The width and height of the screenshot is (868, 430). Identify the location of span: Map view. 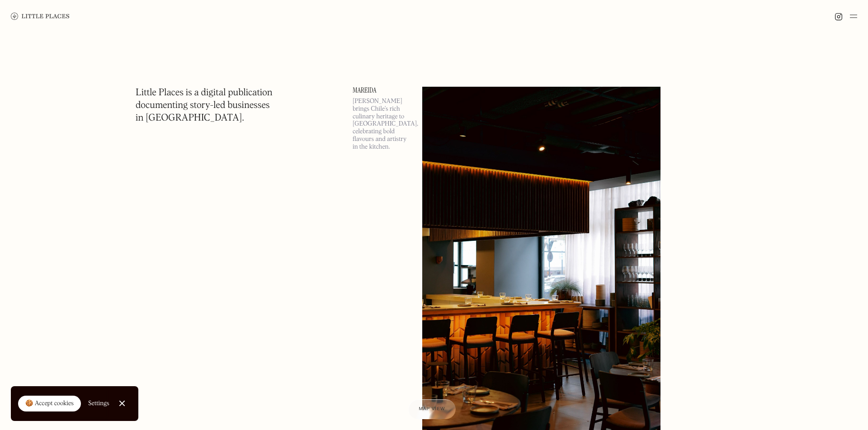
(432, 409).